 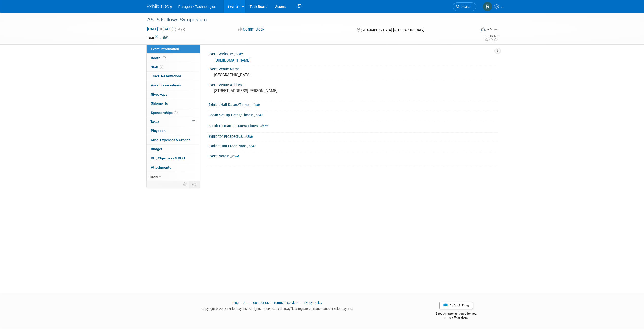 What do you see at coordinates (466, 7) in the screenshot?
I see `span: Search` at bounding box center [466, 7].